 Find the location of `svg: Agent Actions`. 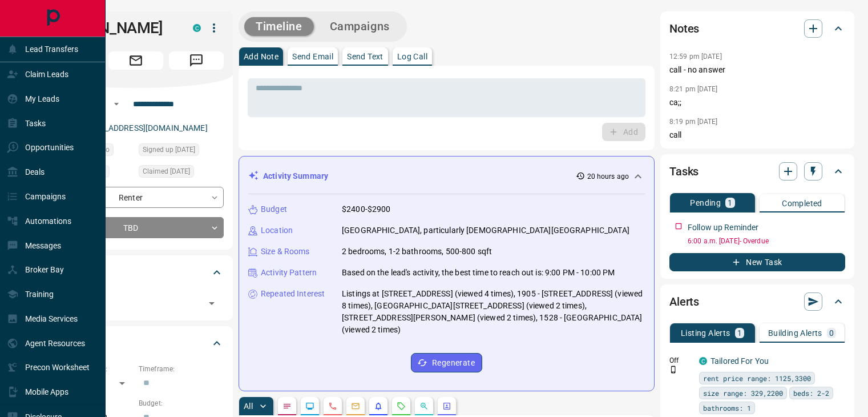

svg: Agent Actions is located at coordinates (447, 406).